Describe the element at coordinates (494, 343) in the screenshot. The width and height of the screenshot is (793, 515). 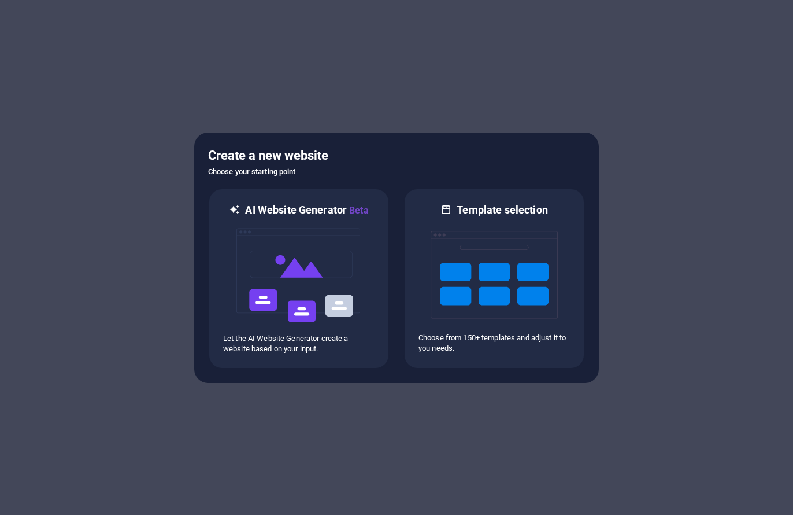
I see `p: Choose from 150+ templates and adjust it to you needs.` at that location.